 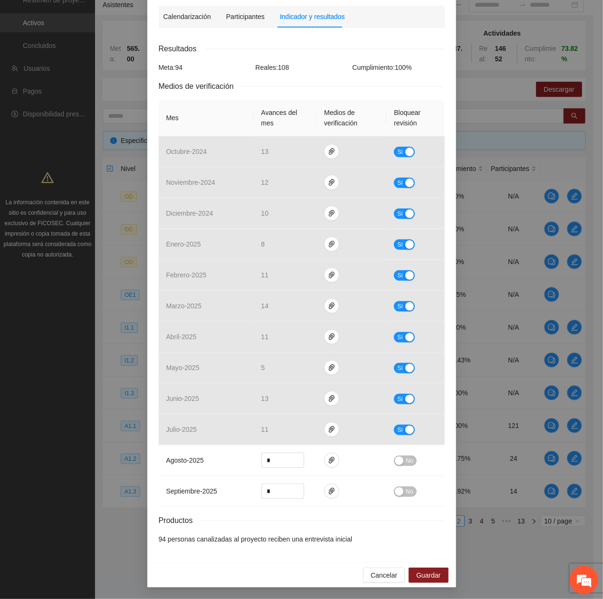 I want to click on span: agosto - 2025, so click(x=185, y=461).